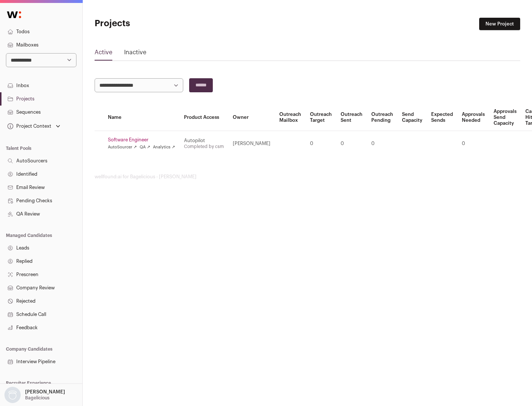 The width and height of the screenshot is (532, 406). Describe the element at coordinates (122, 148) in the screenshot. I see `a: AutoSourcer ↗` at that location.